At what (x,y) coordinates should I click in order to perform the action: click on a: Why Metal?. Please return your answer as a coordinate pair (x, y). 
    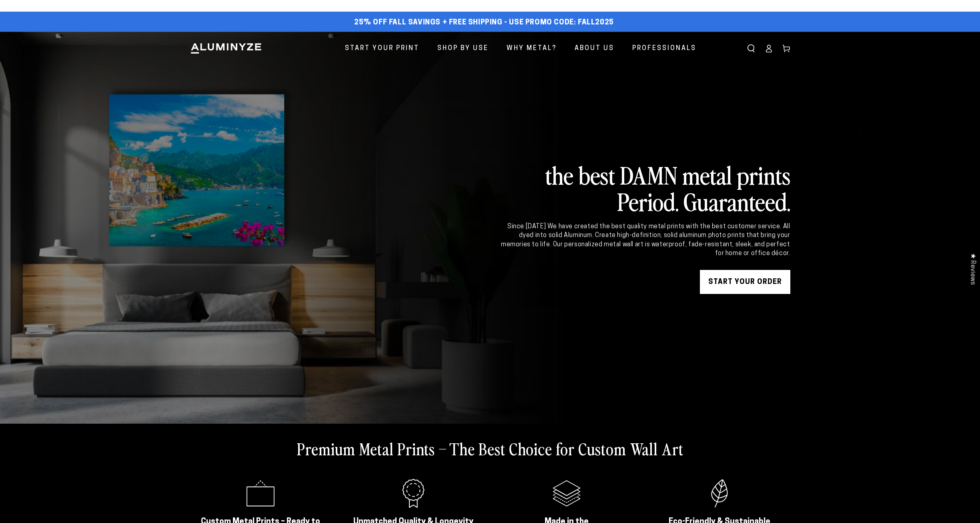
    Looking at the image, I should click on (532, 48).